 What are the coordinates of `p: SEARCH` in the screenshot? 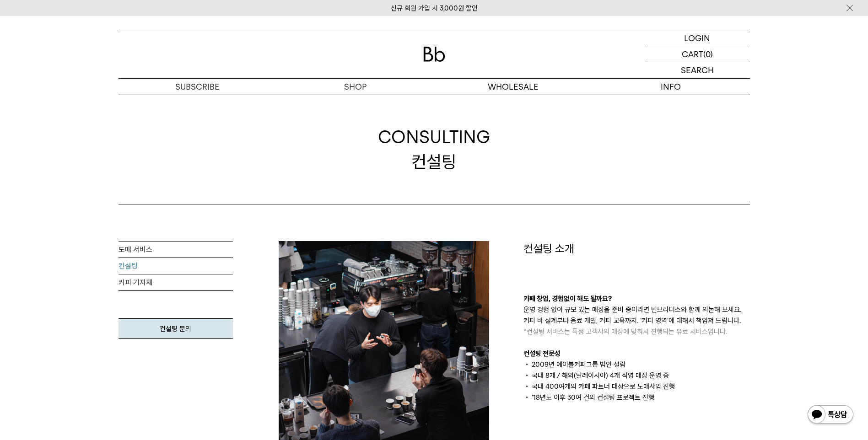 It's located at (697, 70).